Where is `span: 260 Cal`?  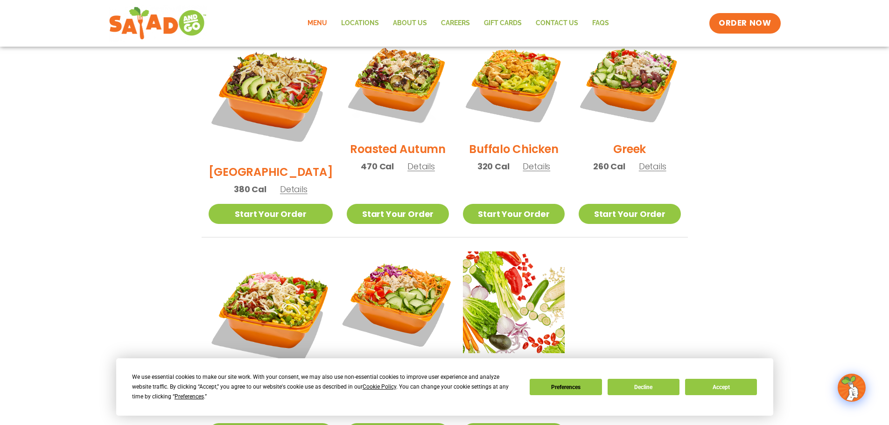 span: 260 Cal is located at coordinates (609, 166).